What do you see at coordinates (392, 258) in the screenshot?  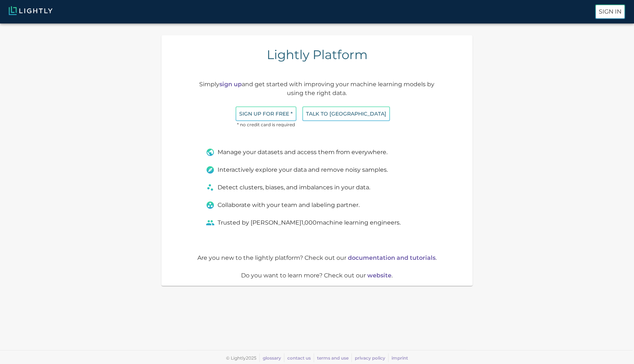 I see `a: documentation and tutorials` at bounding box center [392, 258].